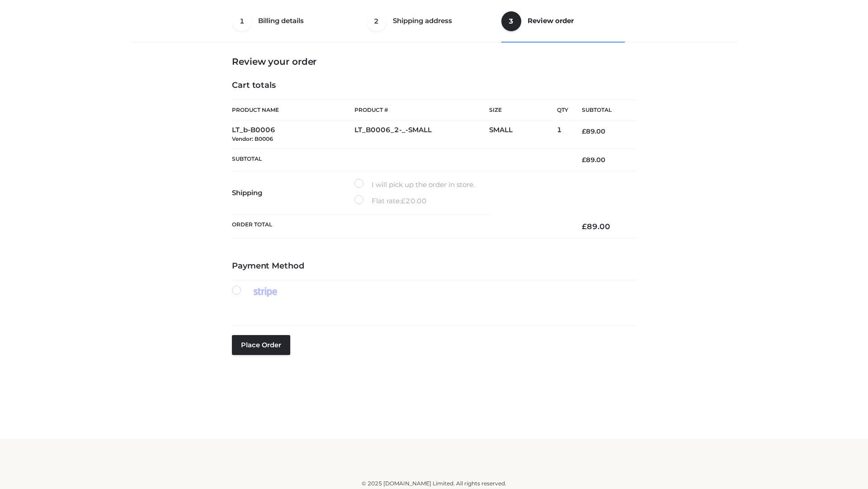 This screenshot has height=489, width=868. What do you see at coordinates (293, 110) in the screenshot?
I see `th: Product Name` at bounding box center [293, 110].